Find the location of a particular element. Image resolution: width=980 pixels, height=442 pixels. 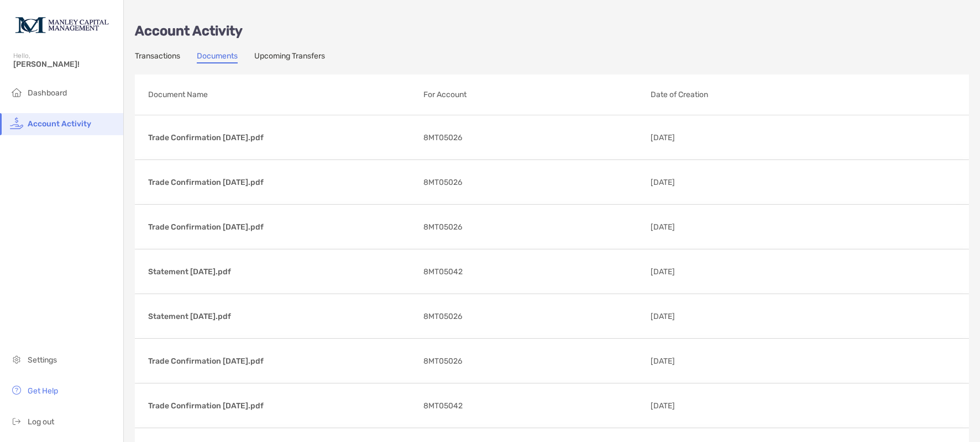

p: Date of Creation is located at coordinates (772, 94).